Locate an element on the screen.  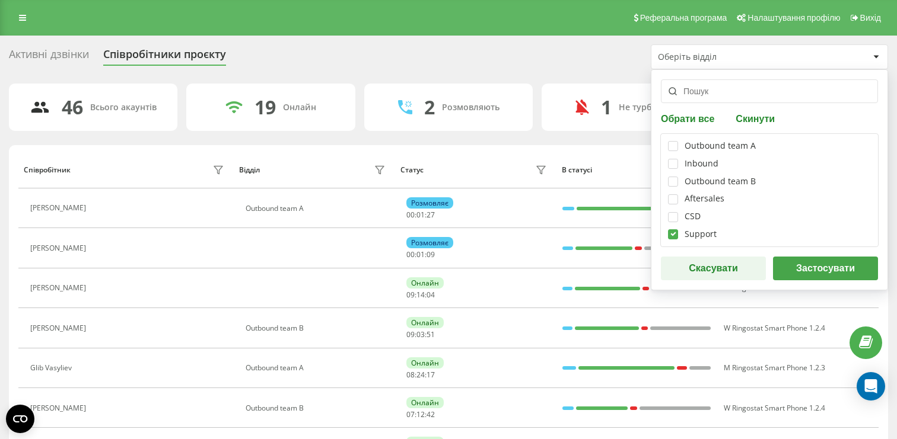
span: 07 is located at coordinates (410, 414).